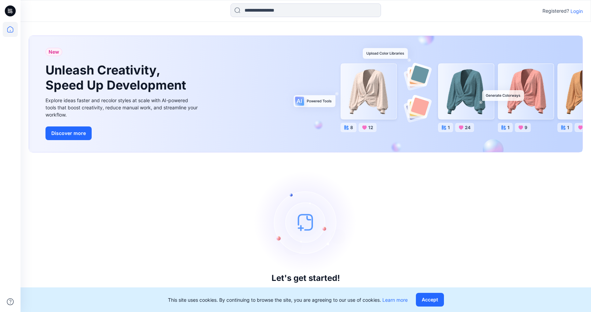  What do you see at coordinates (430, 300) in the screenshot?
I see `button: Accept` at bounding box center [430, 300].